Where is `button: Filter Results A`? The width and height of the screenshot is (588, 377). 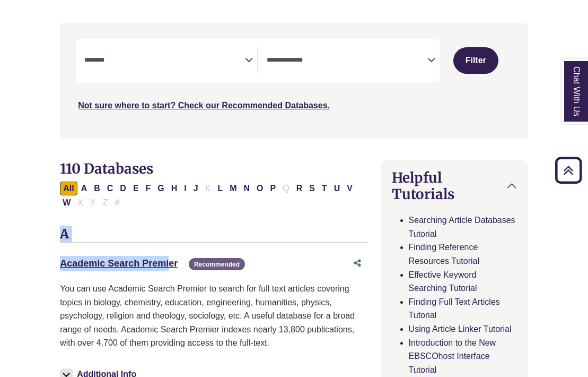 button: Filter Results A is located at coordinates (85, 188).